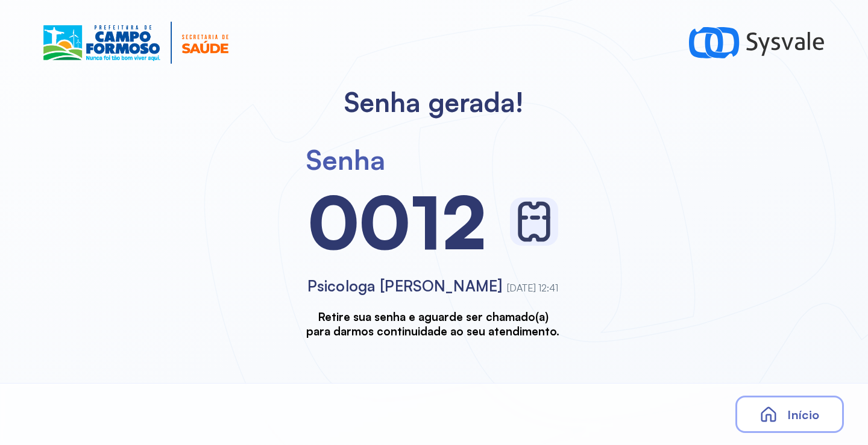  Describe the element at coordinates (345, 160) in the screenshot. I see `div: Senha` at that location.